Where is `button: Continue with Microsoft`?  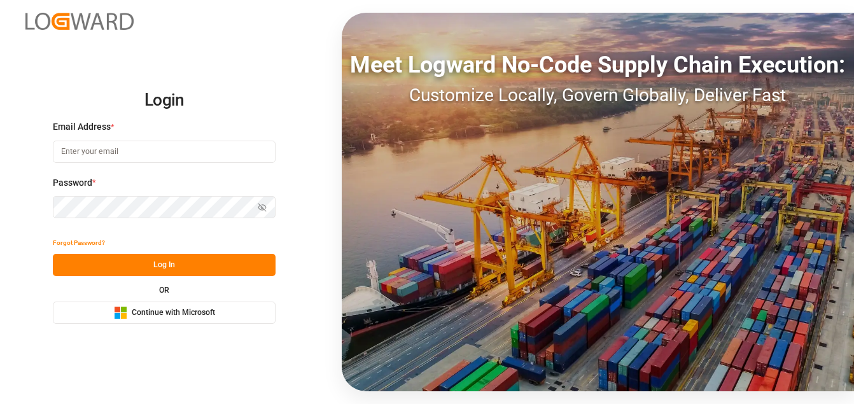
button: Continue with Microsoft is located at coordinates (164, 312).